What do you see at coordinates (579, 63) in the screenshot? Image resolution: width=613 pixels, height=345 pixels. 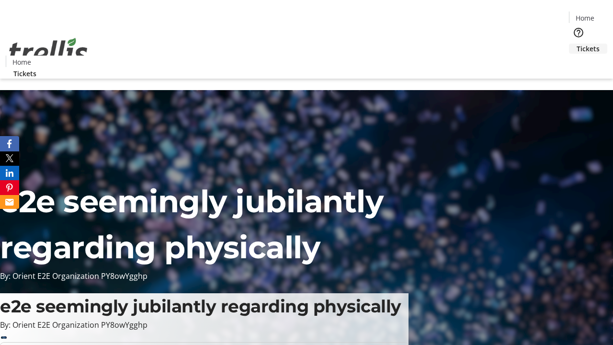 I see `button: Cart` at bounding box center [579, 63].